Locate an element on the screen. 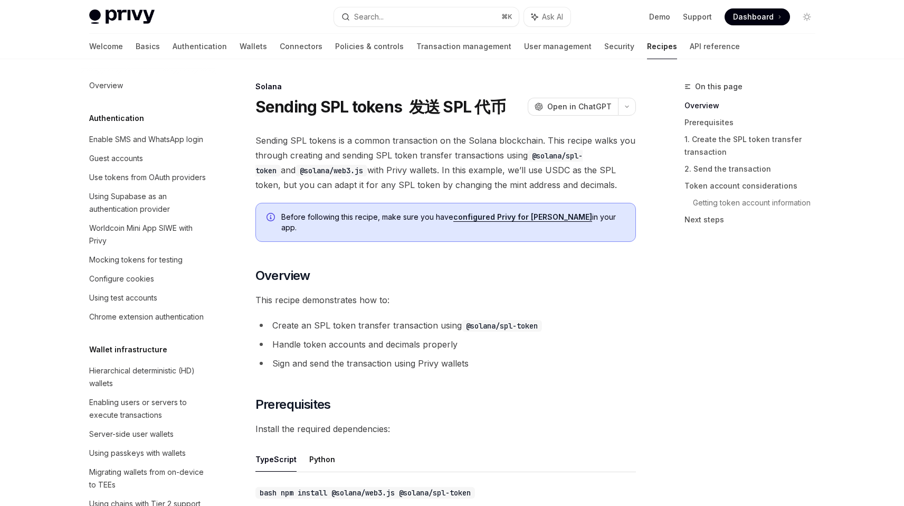 This screenshot has height=506, width=904. a: Transaction management is located at coordinates (464, 46).